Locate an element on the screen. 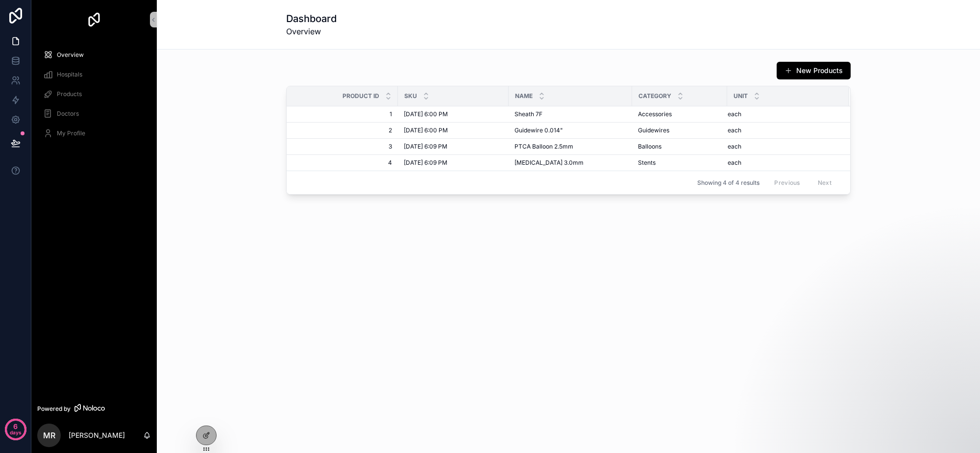 The width and height of the screenshot is (980, 453). span: Guidewires is located at coordinates (654, 130).